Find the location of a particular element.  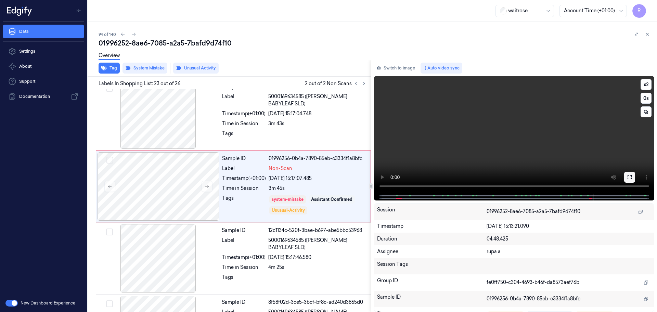

div: rupa a is located at coordinates (569, 252).